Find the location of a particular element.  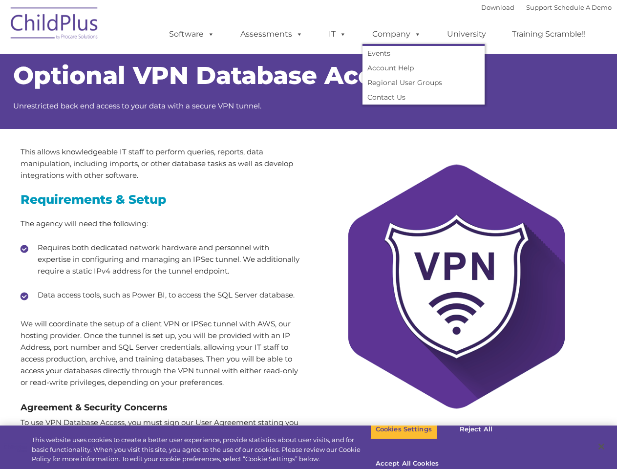

span: Unrestricted back end access to your data with a secure VPN tunnel. is located at coordinates (137, 105).